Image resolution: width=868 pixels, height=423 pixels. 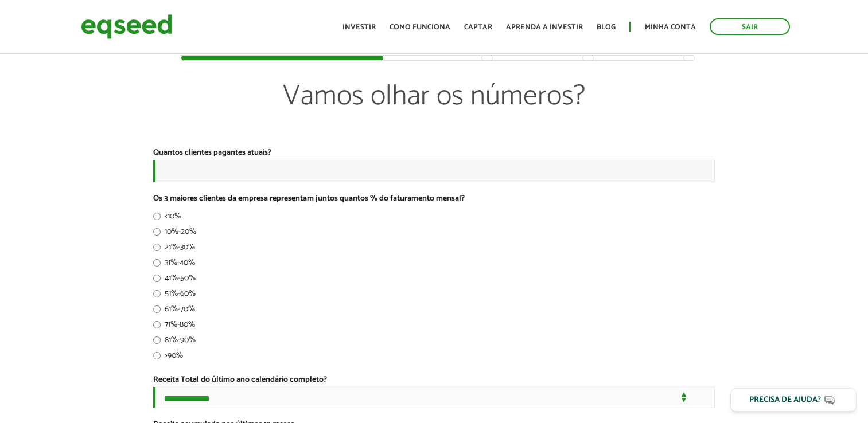 What do you see at coordinates (157, 339) in the screenshot?
I see `input: 81%-90%` at bounding box center [157, 339].